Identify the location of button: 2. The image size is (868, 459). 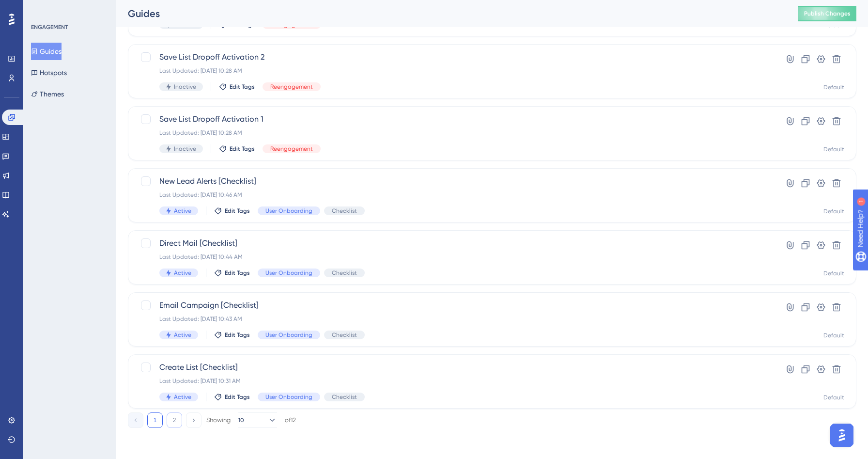
(174, 420).